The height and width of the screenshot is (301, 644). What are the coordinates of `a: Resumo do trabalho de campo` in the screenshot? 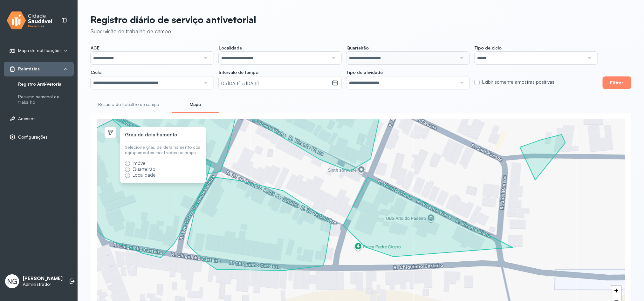 It's located at (129, 104).